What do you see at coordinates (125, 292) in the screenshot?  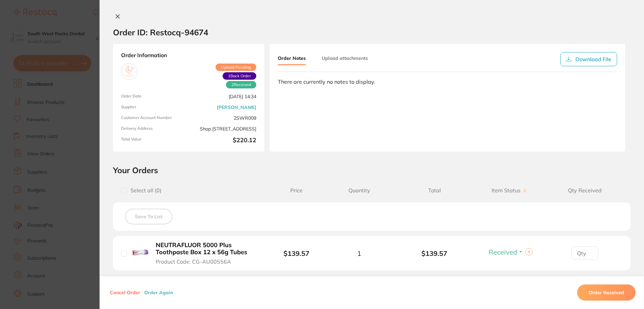 I see `button: Cancel Order` at bounding box center [125, 292].